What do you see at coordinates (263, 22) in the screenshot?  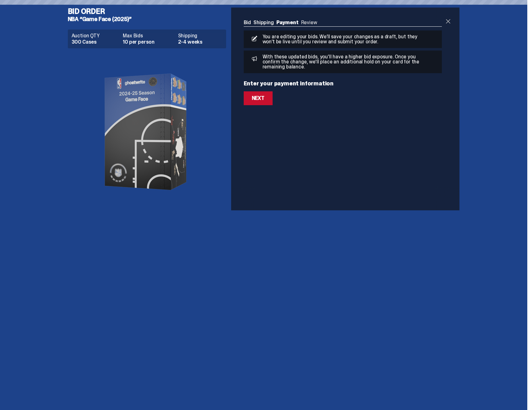 I see `a: Shipping` at bounding box center [263, 22].